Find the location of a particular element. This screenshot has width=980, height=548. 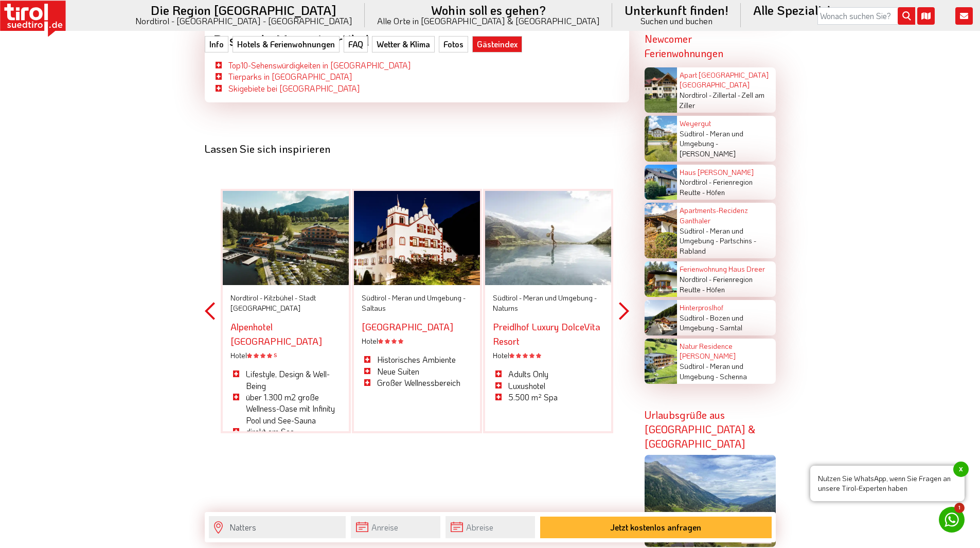

input: Wo soll's hingehen? is located at coordinates (277, 527).